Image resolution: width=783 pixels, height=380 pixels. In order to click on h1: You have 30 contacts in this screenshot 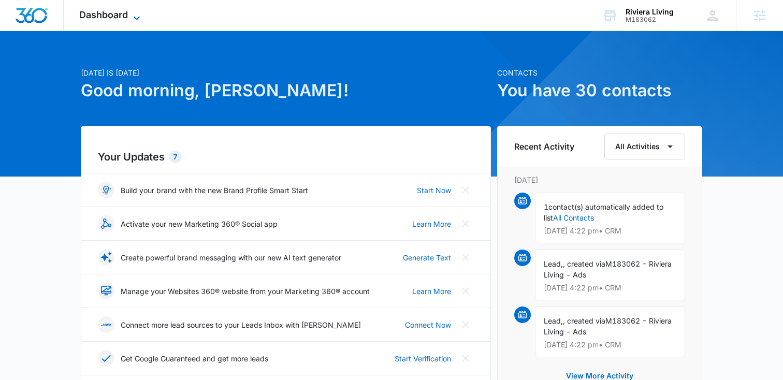, I will do `click(599, 91)`.